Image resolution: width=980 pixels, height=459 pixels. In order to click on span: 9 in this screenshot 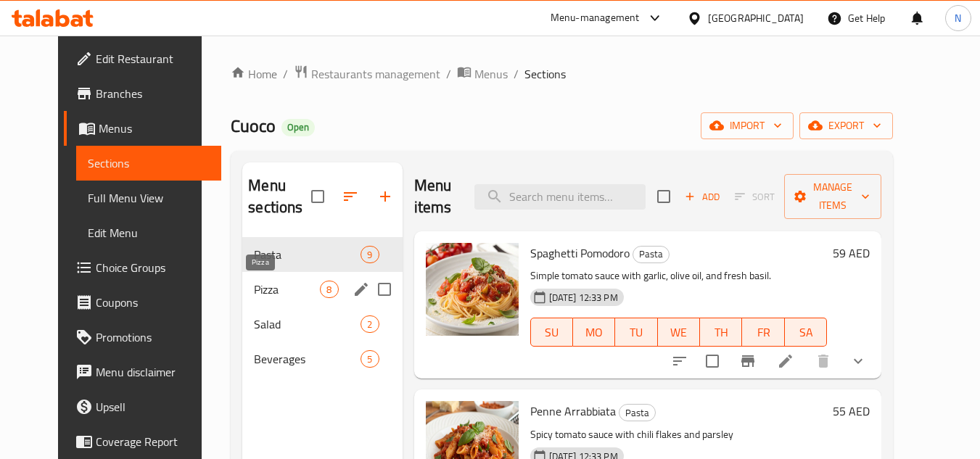, I will do `click(369, 255)`.